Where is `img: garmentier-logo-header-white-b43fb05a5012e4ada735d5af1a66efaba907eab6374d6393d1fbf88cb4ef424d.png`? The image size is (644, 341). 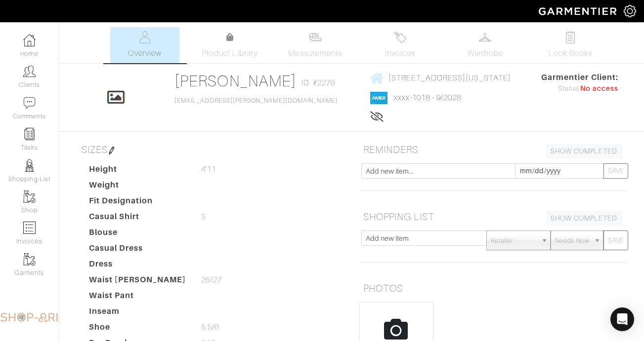
img: garmentier-logo-header-white-b43fb05a5012e4ada735d5af1a66efaba907eab6374d6393d1fbf88cb4ef424d.png is located at coordinates (578, 11).